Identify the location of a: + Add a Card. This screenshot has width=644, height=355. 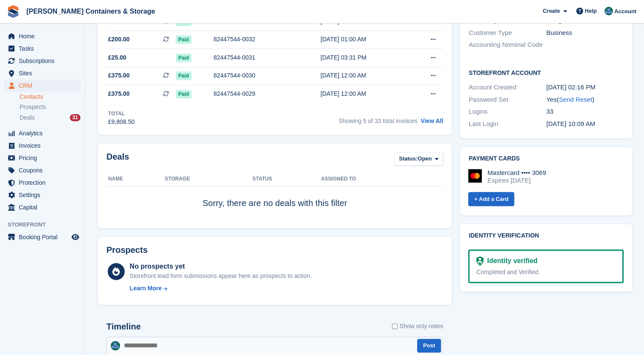
(491, 199).